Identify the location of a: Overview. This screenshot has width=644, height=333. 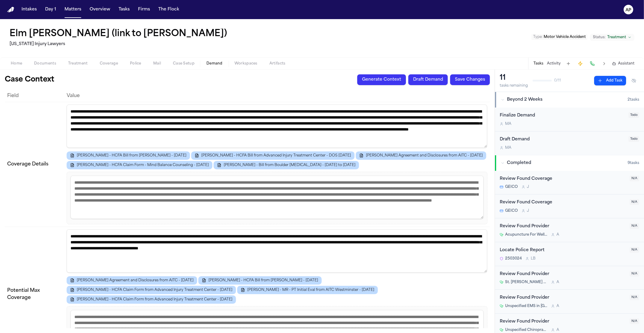
(100, 10).